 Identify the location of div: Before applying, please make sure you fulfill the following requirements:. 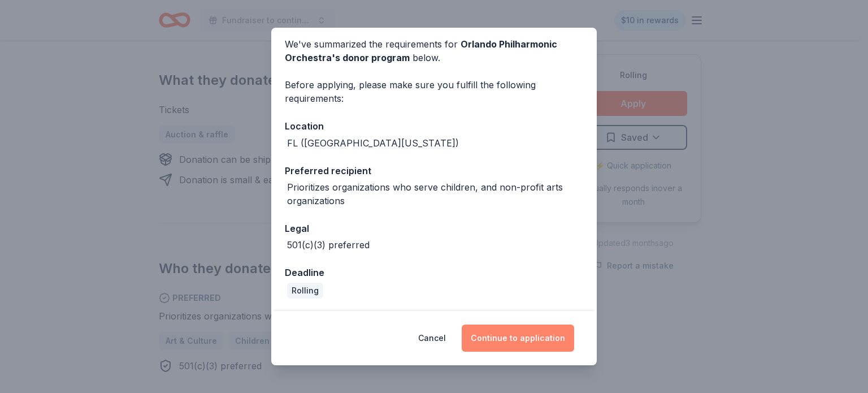
(434, 92).